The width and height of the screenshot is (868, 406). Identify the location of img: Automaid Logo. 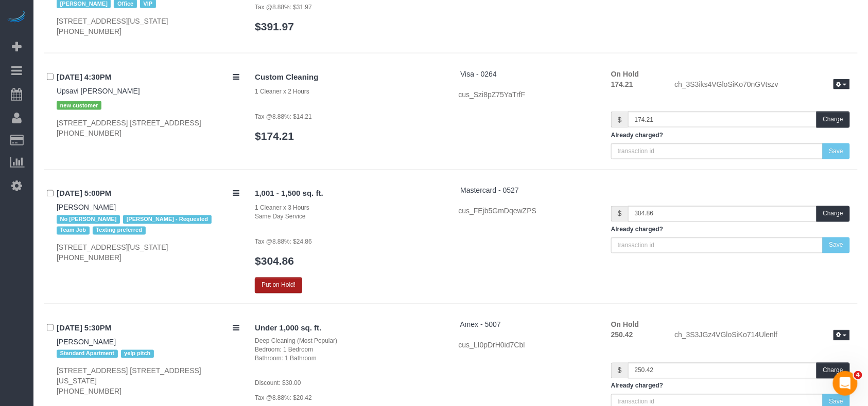
(16, 17).